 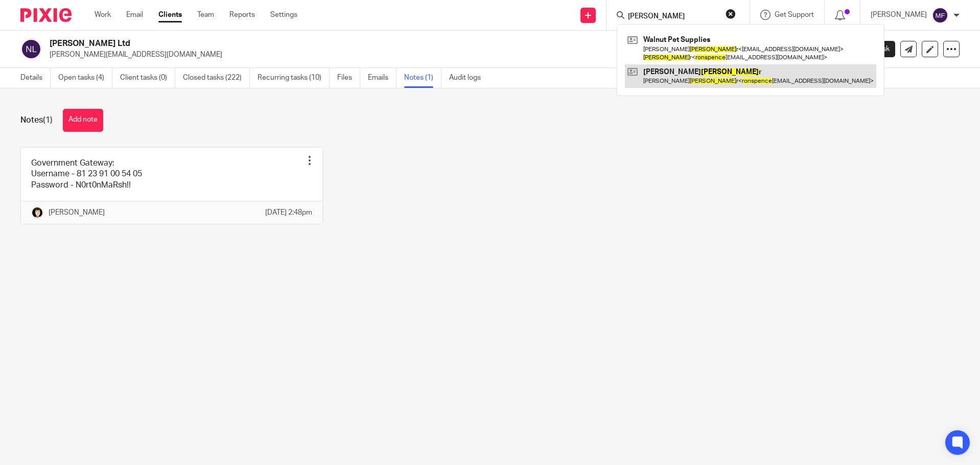 I want to click on a: Emails, so click(x=382, y=78).